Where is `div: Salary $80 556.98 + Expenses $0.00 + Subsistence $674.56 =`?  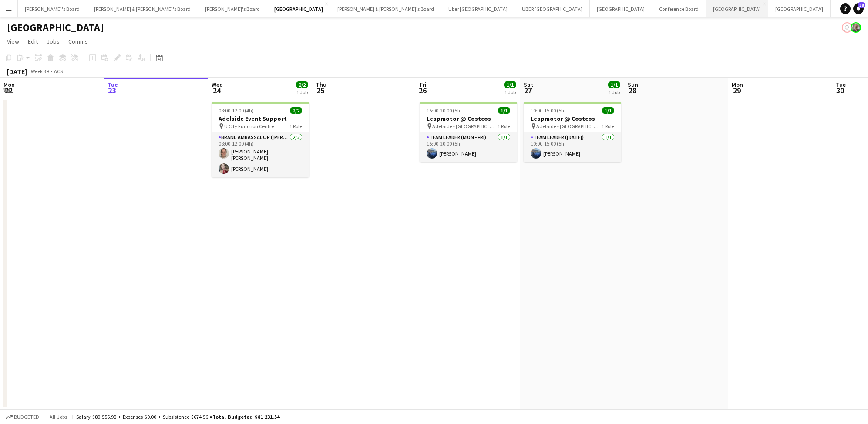
div: Salary $80 556.98 + Expenses $0.00 + Subsistence $674.56 = is located at coordinates (178, 416).